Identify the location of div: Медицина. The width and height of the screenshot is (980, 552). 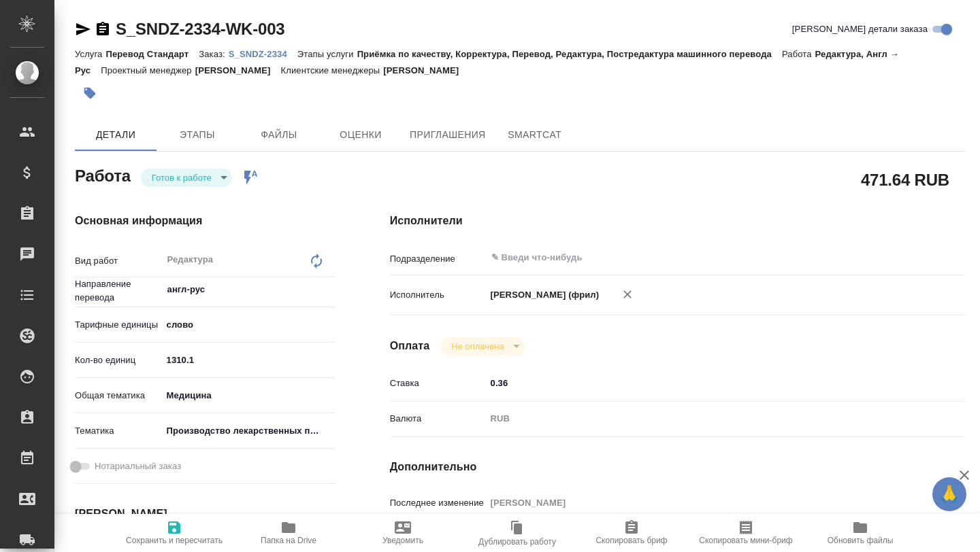
(248, 396).